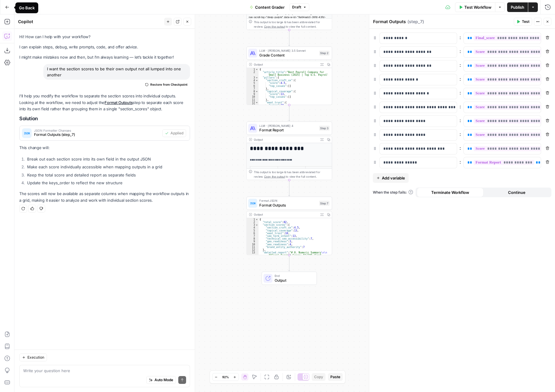  What do you see at coordinates (324, 128) in the screenshot?
I see `div: Step 3` at bounding box center [324, 128].